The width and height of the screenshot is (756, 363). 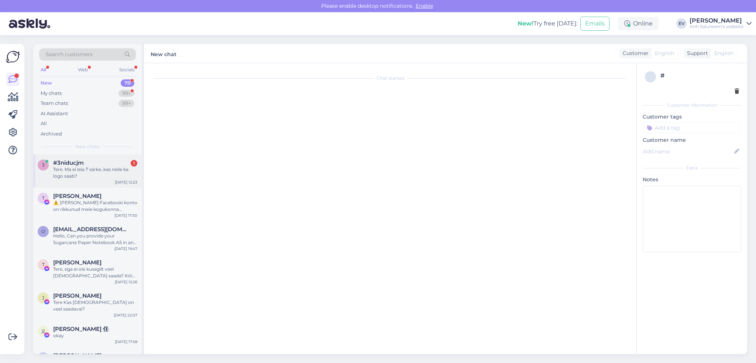 I want to click on div: 70, so click(x=127, y=83).